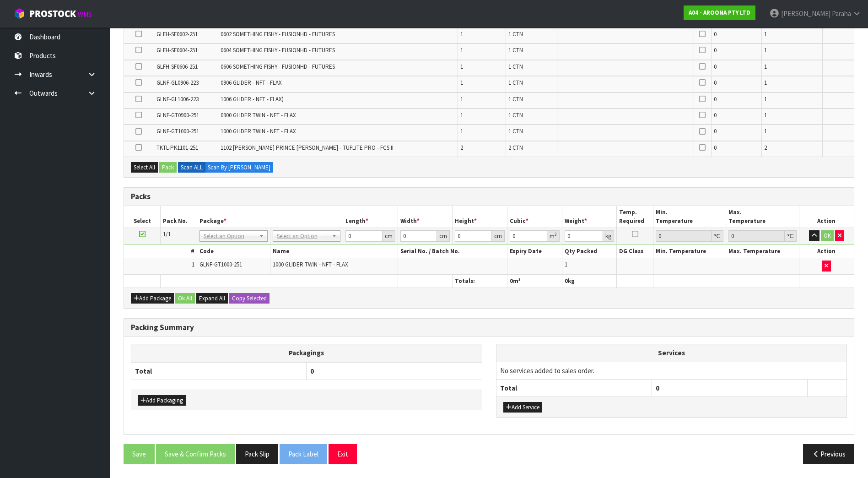  I want to click on div: m, so click(553, 236).